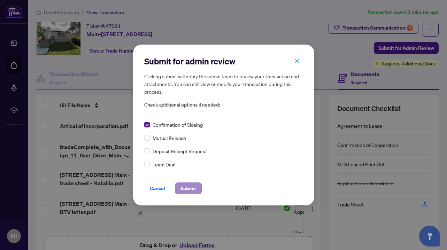 This screenshot has width=447, height=250. What do you see at coordinates (223, 84) in the screenshot?
I see `h5: Clicking submit will notify the admin team to review your transaction and attachments. You can st...` at bounding box center [223, 84].